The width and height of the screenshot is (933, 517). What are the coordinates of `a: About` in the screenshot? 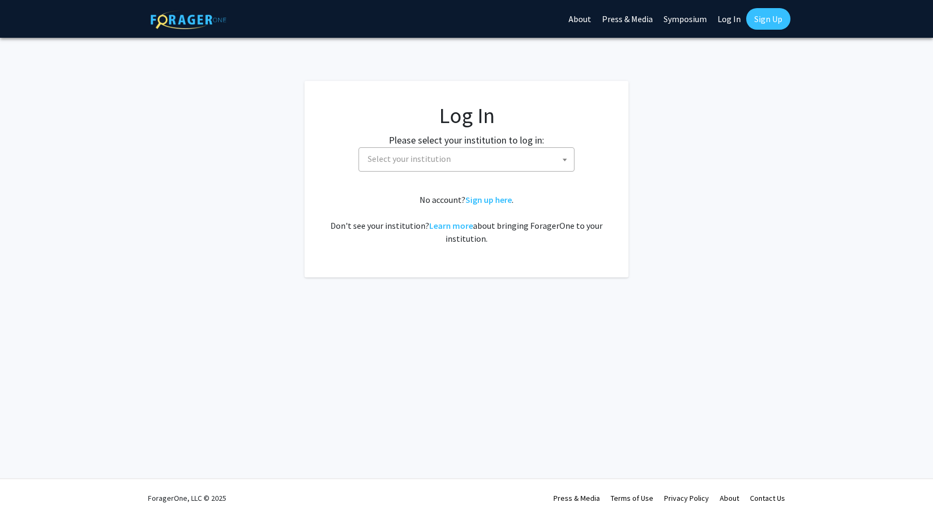 It's located at (730, 499).